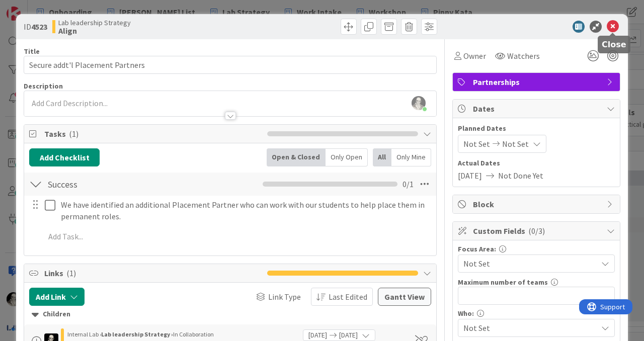  What do you see at coordinates (408, 185) in the screenshot?
I see `span: 0 / 1` at bounding box center [408, 185].